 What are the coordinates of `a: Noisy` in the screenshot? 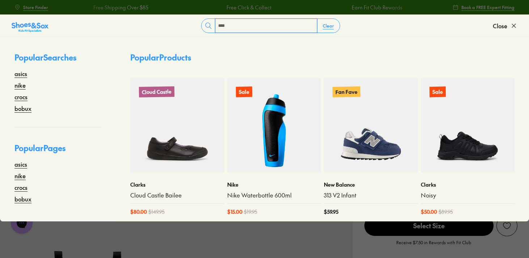 It's located at (468, 195).